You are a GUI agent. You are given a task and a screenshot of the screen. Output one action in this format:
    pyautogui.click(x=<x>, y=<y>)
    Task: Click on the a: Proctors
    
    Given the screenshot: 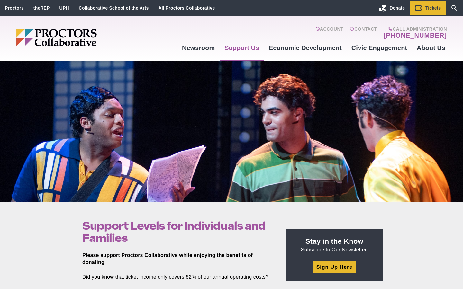 What is the action you would take?
    pyautogui.click(x=14, y=8)
    